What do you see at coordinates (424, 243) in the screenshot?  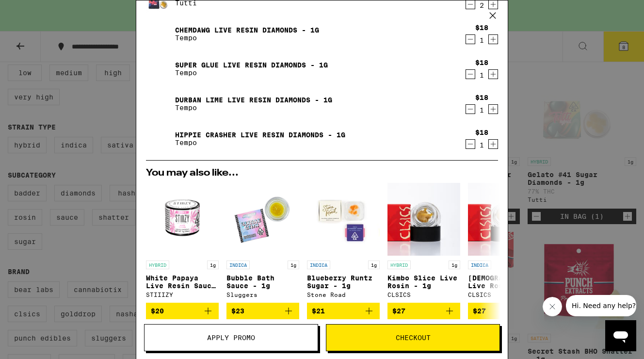 I see `a: Open page for Kimbo Slice Live Rosin - 1g from CLSICS` at bounding box center [424, 243].